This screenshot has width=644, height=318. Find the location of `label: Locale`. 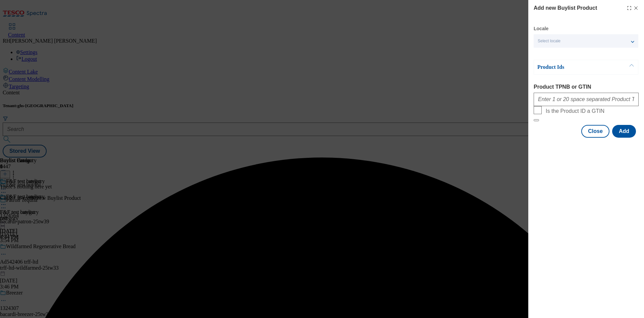

label: Locale is located at coordinates (541, 29).